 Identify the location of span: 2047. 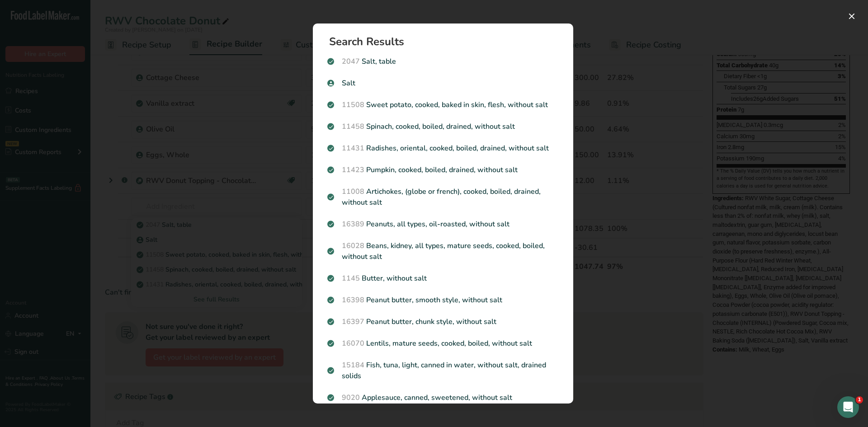
(351, 61).